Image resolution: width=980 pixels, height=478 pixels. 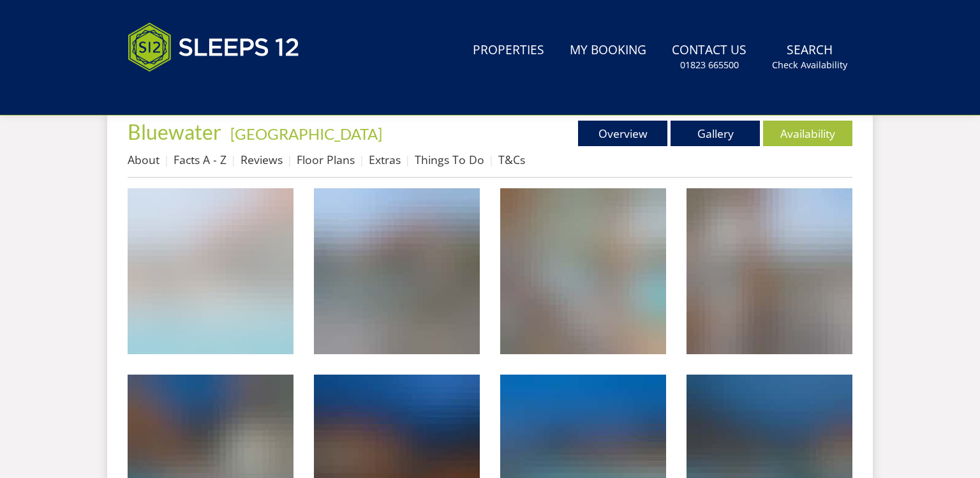 What do you see at coordinates (143, 160) in the screenshot?
I see `a: About` at bounding box center [143, 160].